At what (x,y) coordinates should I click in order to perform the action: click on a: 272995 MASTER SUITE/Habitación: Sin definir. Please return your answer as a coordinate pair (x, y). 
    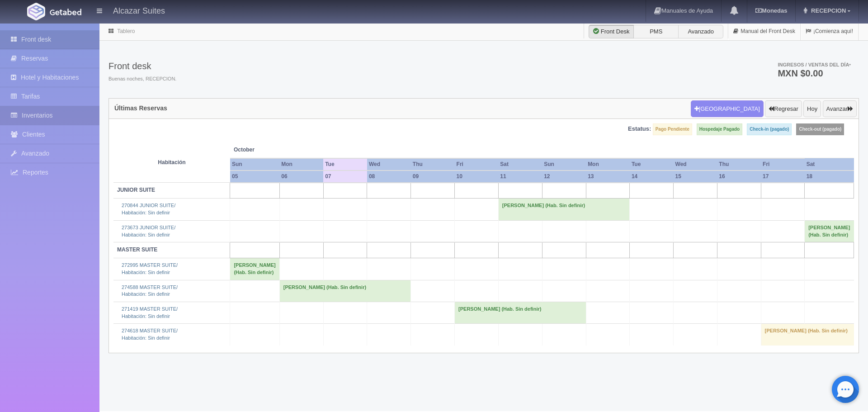
    Looking at the image, I should click on (150, 269).